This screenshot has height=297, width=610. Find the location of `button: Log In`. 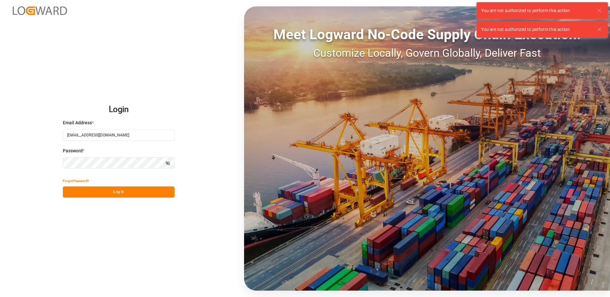

button: Log In is located at coordinates (119, 192).